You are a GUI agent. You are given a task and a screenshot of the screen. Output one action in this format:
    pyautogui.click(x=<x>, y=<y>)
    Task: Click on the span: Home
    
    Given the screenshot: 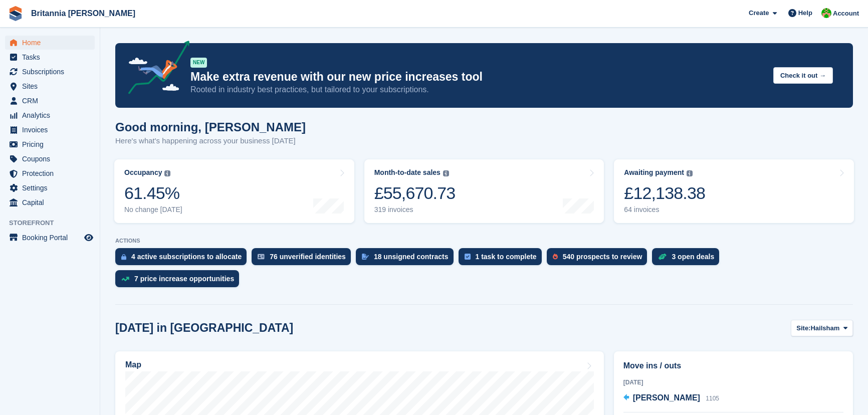 What is the action you would take?
    pyautogui.click(x=52, y=43)
    